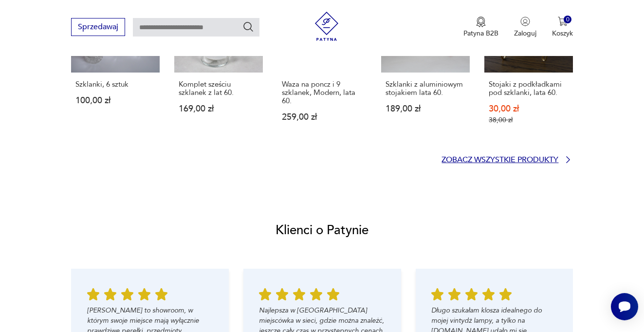 The height and width of the screenshot is (332, 644). I want to click on p: 30,00 zł, so click(528, 109).